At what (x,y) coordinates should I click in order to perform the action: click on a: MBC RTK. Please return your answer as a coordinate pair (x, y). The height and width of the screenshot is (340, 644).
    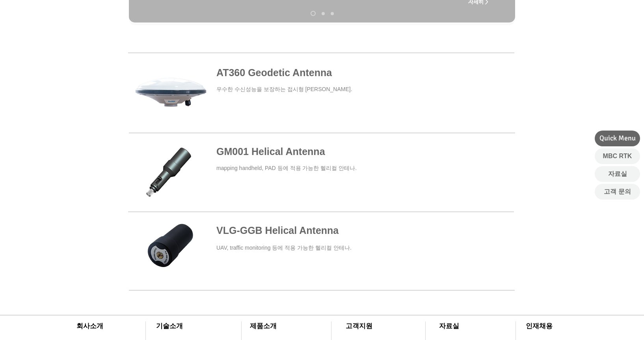
    Looking at the image, I should click on (617, 156).